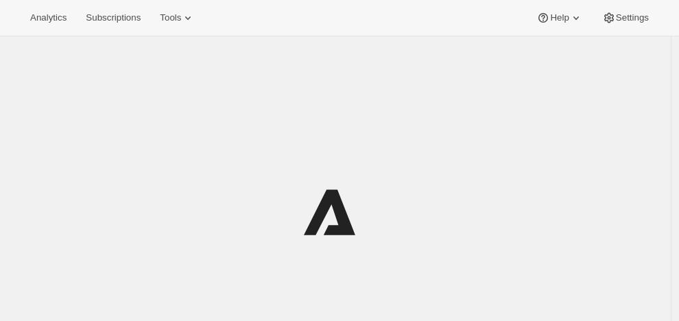 This screenshot has height=321, width=679. Describe the element at coordinates (113, 18) in the screenshot. I see `span: Subscriptions` at that location.